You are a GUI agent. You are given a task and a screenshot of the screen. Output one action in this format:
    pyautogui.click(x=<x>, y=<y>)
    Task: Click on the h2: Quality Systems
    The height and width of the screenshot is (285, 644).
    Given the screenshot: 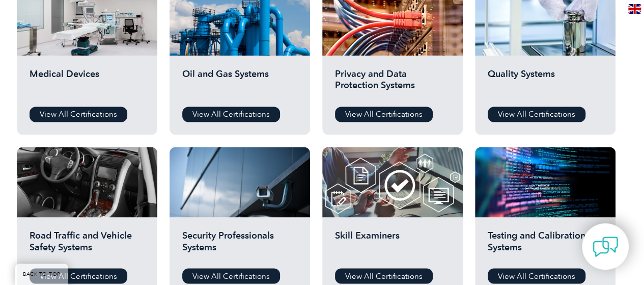 What is the action you would take?
    pyautogui.click(x=545, y=83)
    